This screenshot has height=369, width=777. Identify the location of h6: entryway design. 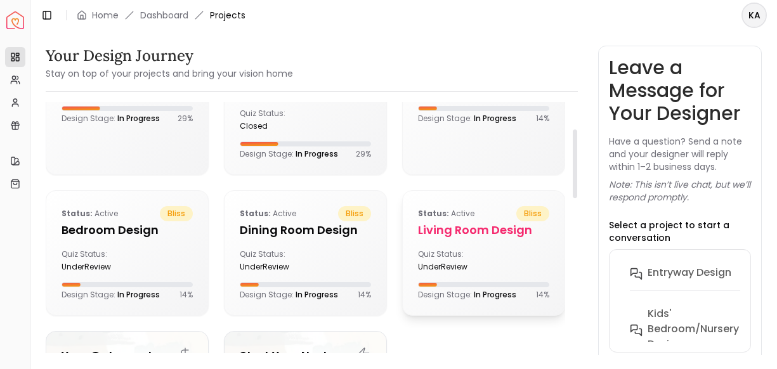
(690, 273).